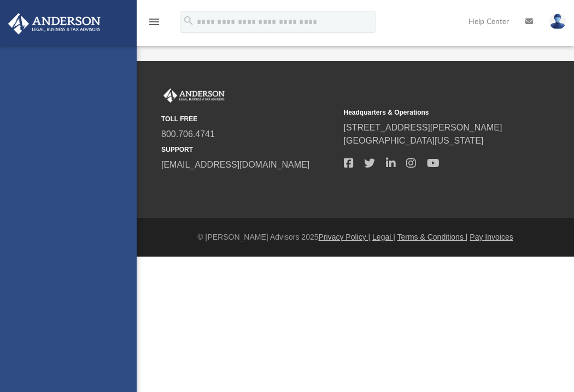 This screenshot has width=574, height=392. Describe the element at coordinates (432, 237) in the screenshot. I see `a: Terms & Conditions |` at that location.